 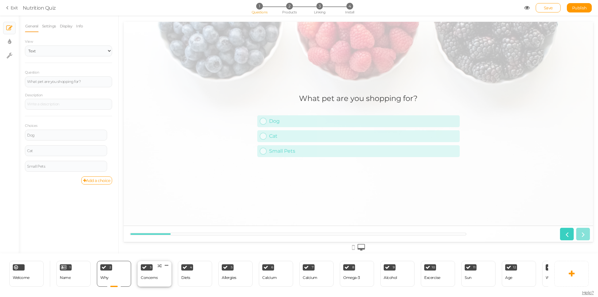 I want to click on div: Name, so click(x=65, y=277).